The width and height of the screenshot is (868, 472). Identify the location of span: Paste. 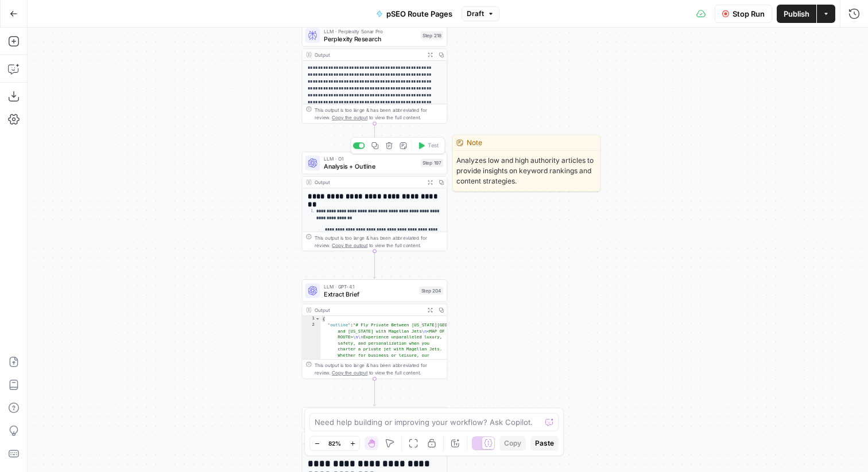
(544, 444).